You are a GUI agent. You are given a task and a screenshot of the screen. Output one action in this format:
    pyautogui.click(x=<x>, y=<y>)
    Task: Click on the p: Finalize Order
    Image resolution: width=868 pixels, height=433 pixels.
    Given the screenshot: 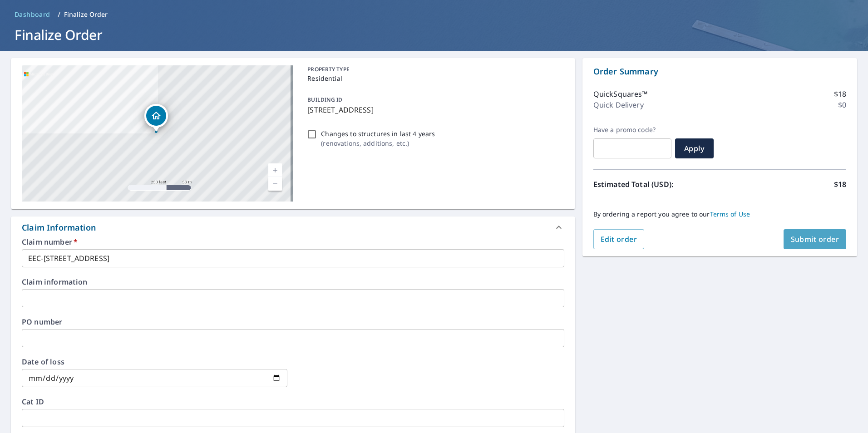 What is the action you would take?
    pyautogui.click(x=86, y=14)
    